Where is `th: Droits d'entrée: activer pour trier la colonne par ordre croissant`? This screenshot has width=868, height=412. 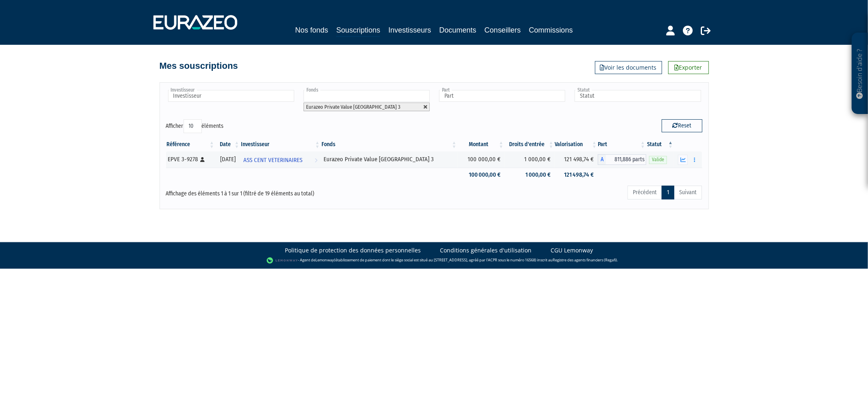 th: Droits d'entrée: activer pour trier la colonne par ordre croissant is located at coordinates (530, 144).